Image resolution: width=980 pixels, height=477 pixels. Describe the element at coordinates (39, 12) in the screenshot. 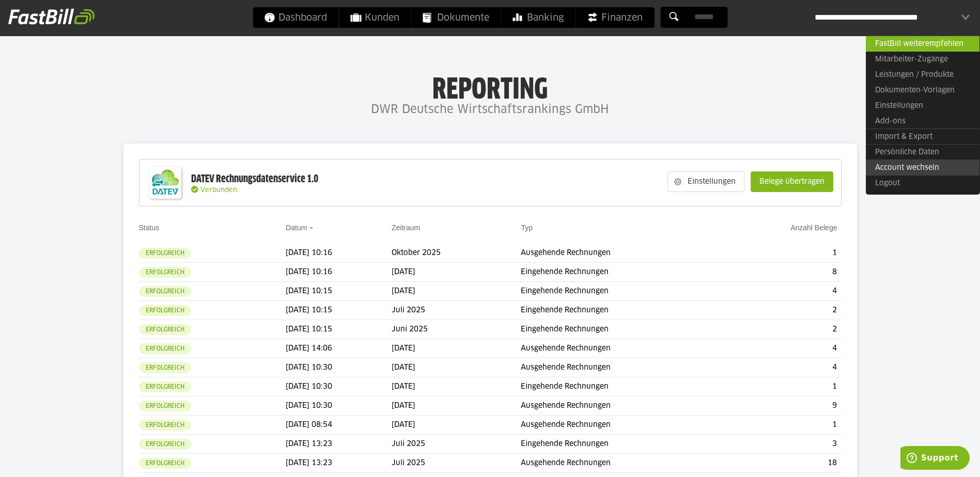

I see `span: Support` at that location.